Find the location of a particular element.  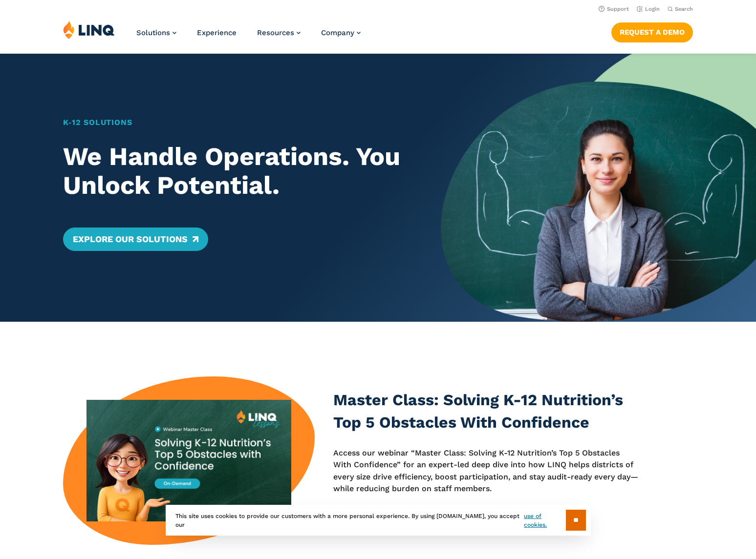

p: Access our webinar “Master Class: Solving K-12 Nutrition’s Top 5 Obstacles With Confidence” for a... is located at coordinates (486, 471).